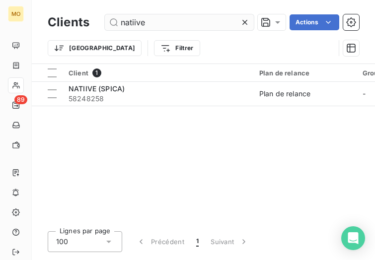 Image resolution: width=375 pixels, height=260 pixels. Describe the element at coordinates (158, 99) in the screenshot. I see `span: 58248258` at that location.